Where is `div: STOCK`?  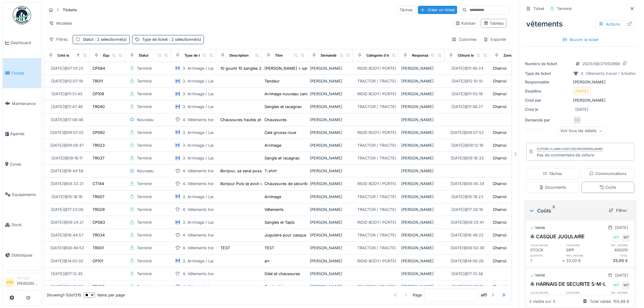 div: STOCK is located at coordinates (546, 250).